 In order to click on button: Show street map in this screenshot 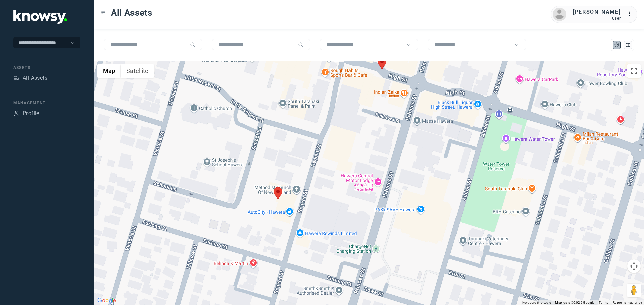, I will do `click(109, 71)`.